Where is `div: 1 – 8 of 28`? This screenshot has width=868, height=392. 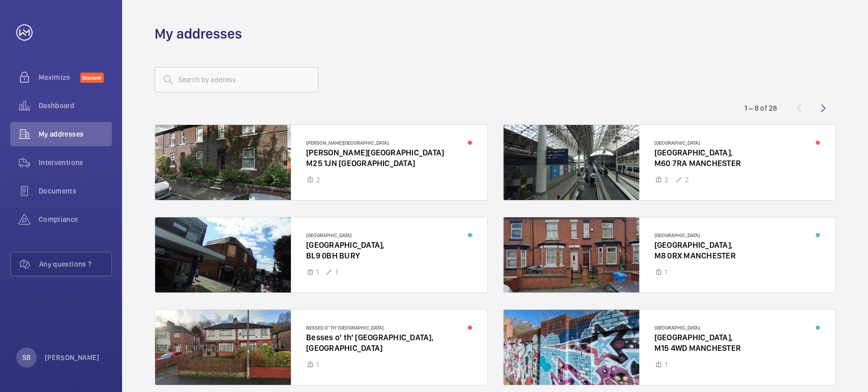 div: 1 – 8 of 28 is located at coordinates (761, 108).